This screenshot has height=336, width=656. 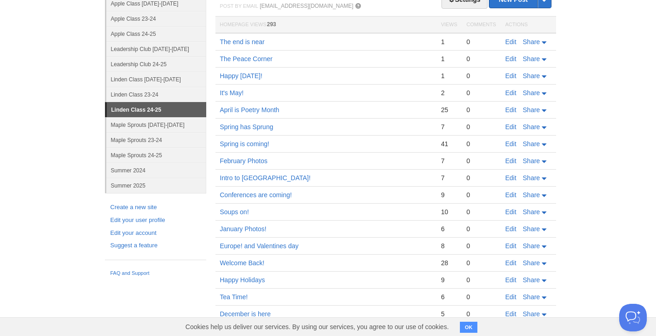 What do you see at coordinates (271, 24) in the screenshot?
I see `span: 293` at bounding box center [271, 24].